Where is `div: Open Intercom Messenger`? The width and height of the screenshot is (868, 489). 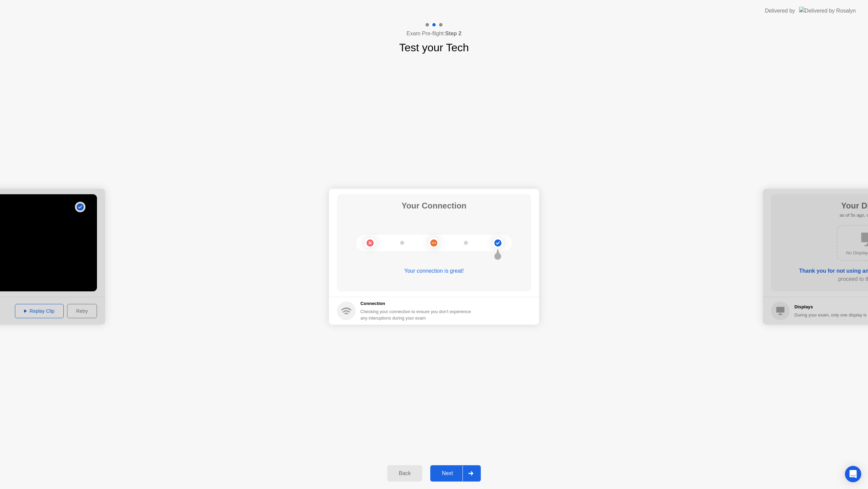 div: Open Intercom Messenger is located at coordinates (853, 474).